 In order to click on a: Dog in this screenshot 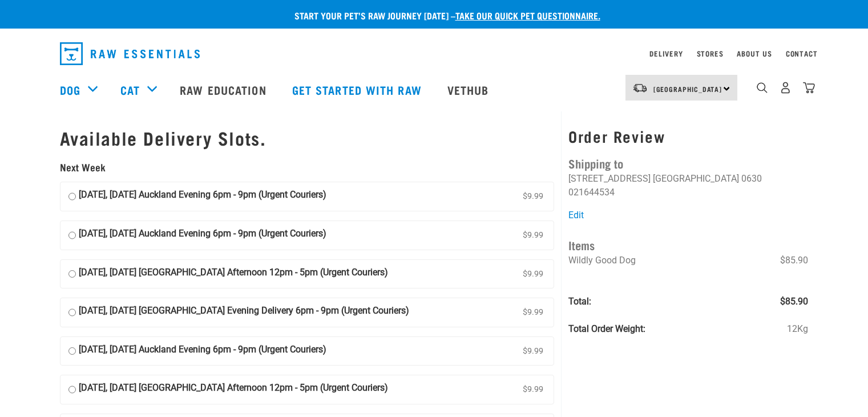, I will do `click(70, 89)`.